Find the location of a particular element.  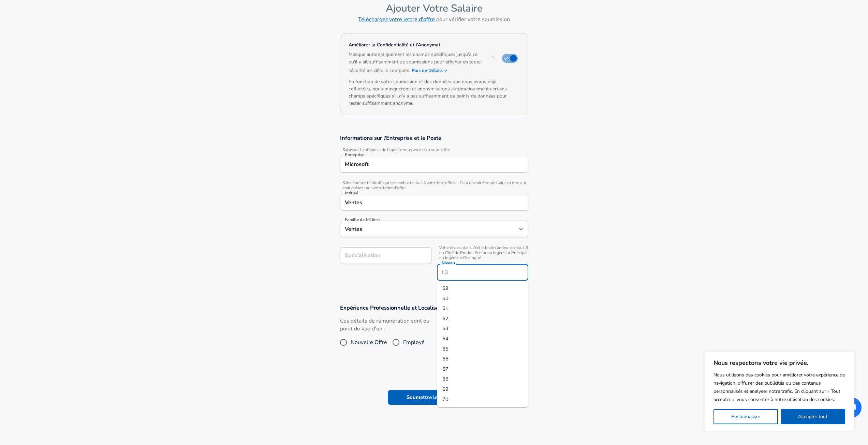

label: Ces détails de rémunération sont du point de vue d'un : is located at coordinates (386, 325).